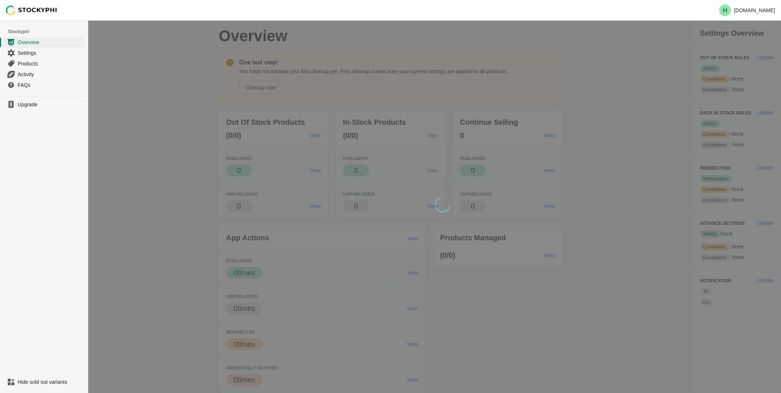 This screenshot has width=781, height=393. What do you see at coordinates (44, 104) in the screenshot?
I see `a: Upgrade` at bounding box center [44, 104].